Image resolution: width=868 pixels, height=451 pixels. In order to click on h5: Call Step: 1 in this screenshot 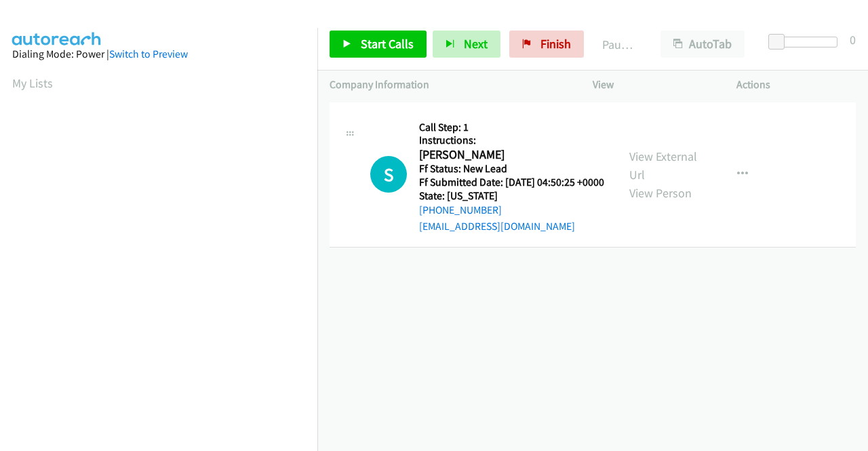, I will do `click(511, 128)`.